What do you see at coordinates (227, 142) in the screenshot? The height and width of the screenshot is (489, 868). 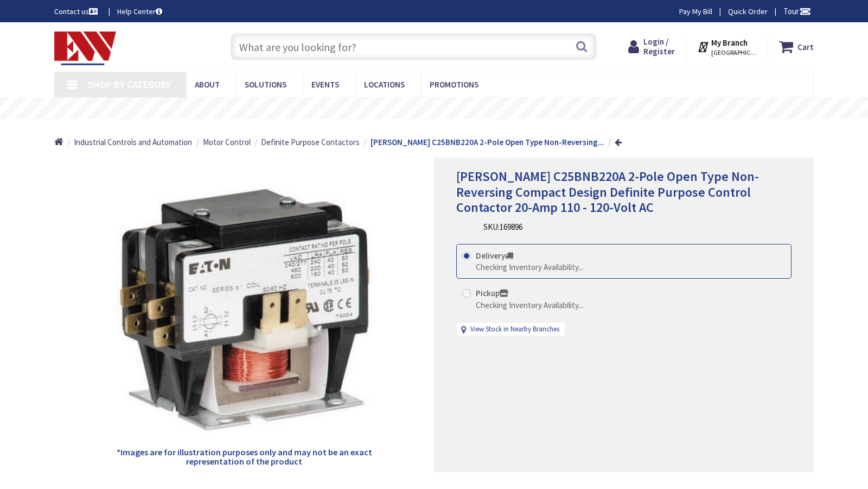 I see `a: Motor Control` at bounding box center [227, 142].